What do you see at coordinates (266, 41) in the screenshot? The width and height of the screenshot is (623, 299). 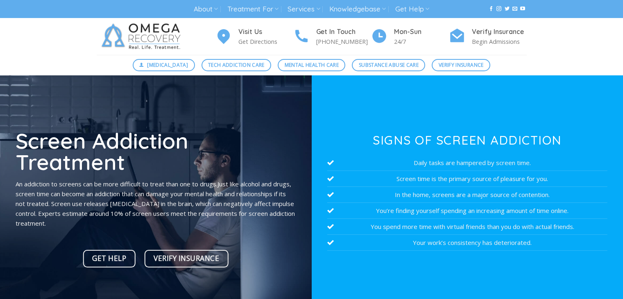 I see `p: Get Directions` at bounding box center [266, 41].